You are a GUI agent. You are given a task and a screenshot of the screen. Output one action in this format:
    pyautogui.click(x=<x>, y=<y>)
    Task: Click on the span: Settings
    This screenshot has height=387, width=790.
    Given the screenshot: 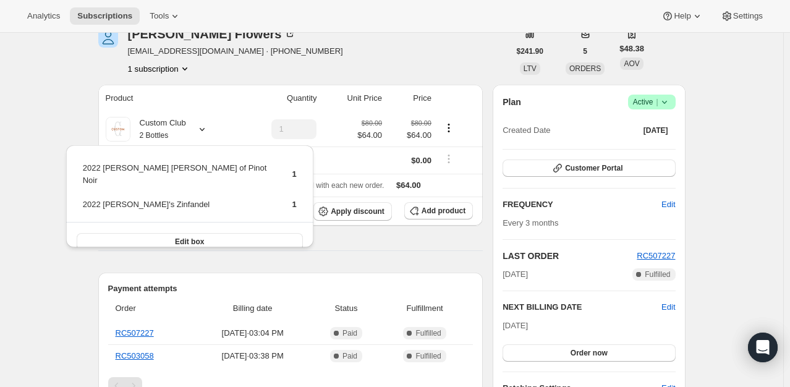 What is the action you would take?
    pyautogui.click(x=748, y=16)
    